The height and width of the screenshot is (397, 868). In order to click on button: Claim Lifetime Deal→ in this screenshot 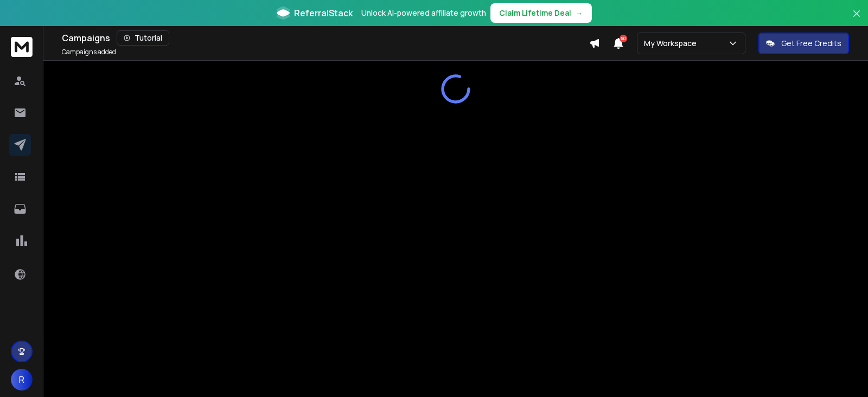, I will do `click(541, 13)`.